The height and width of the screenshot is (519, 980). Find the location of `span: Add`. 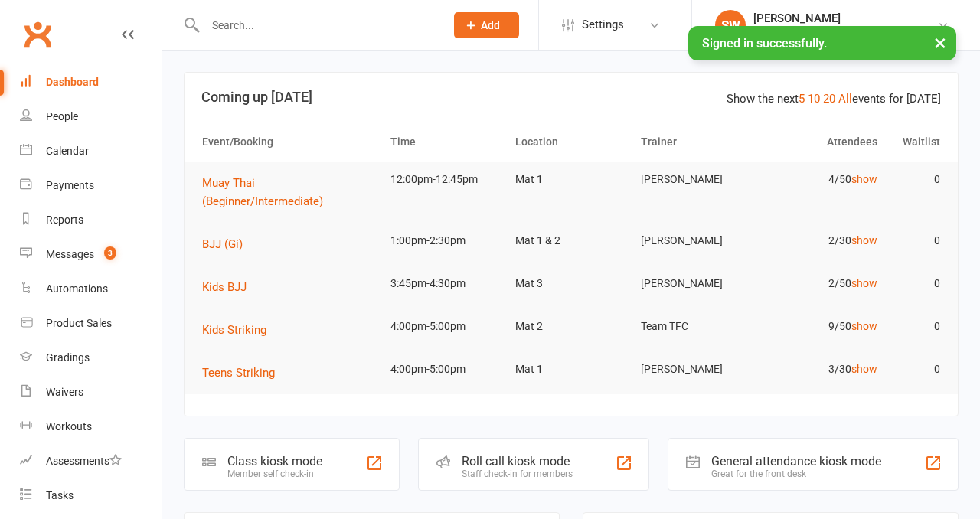

span: Add is located at coordinates (490, 26).